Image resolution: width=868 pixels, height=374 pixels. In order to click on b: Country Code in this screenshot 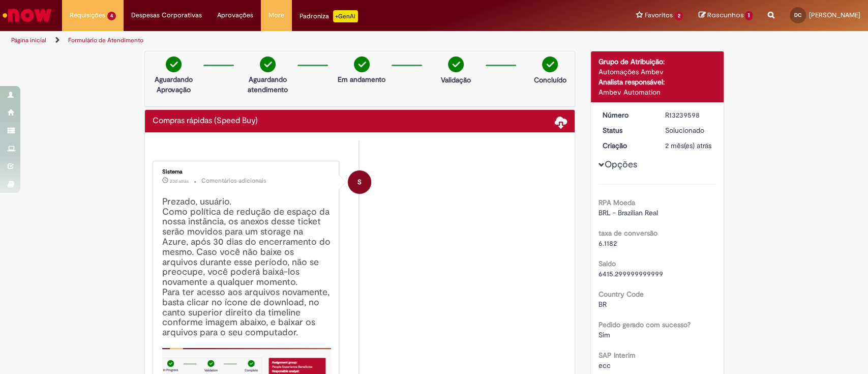, I will do `click(621, 294)`.